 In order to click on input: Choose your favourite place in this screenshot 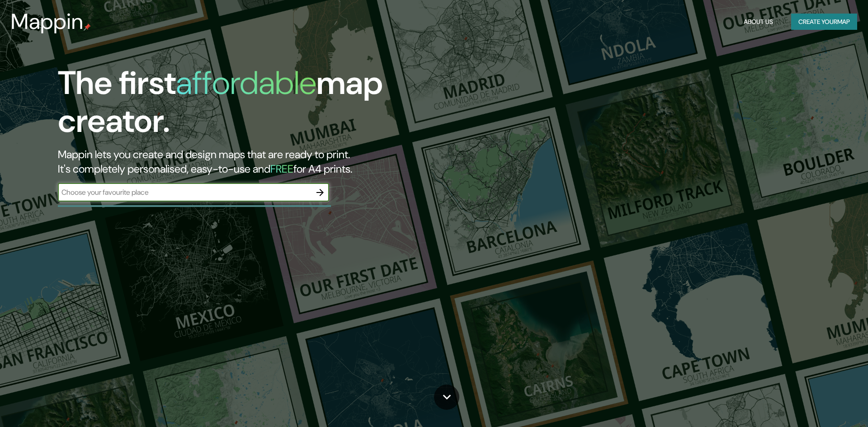, I will do `click(184, 193)`.